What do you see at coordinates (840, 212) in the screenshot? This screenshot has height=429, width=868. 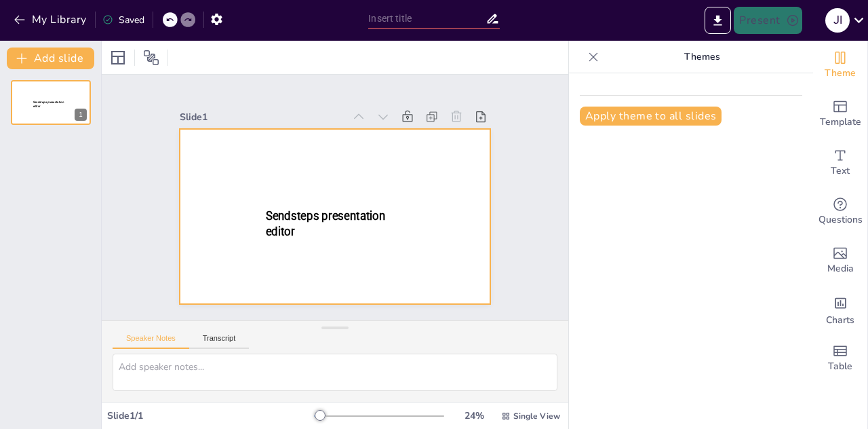 I see `div: Get real-time input from your audience` at bounding box center [840, 212].